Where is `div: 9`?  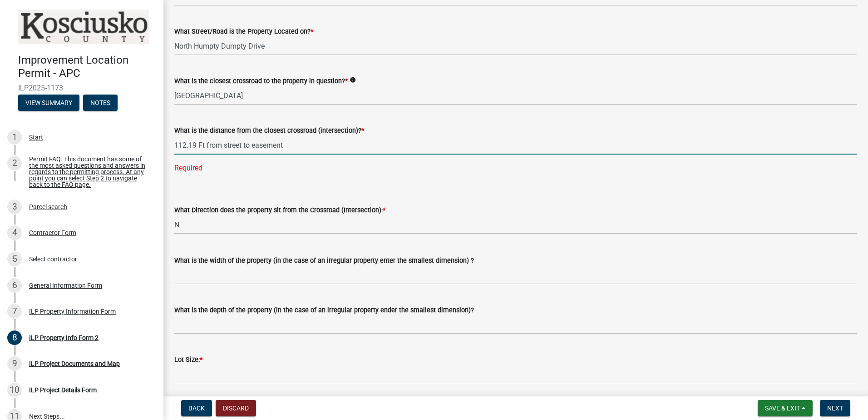 div: 9 is located at coordinates (14, 363).